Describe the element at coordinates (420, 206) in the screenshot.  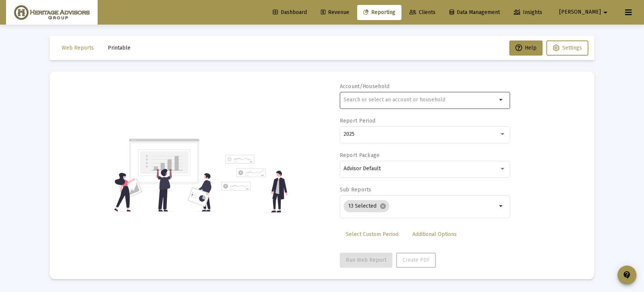
I see `mat-chip-list: Selection` at that location.